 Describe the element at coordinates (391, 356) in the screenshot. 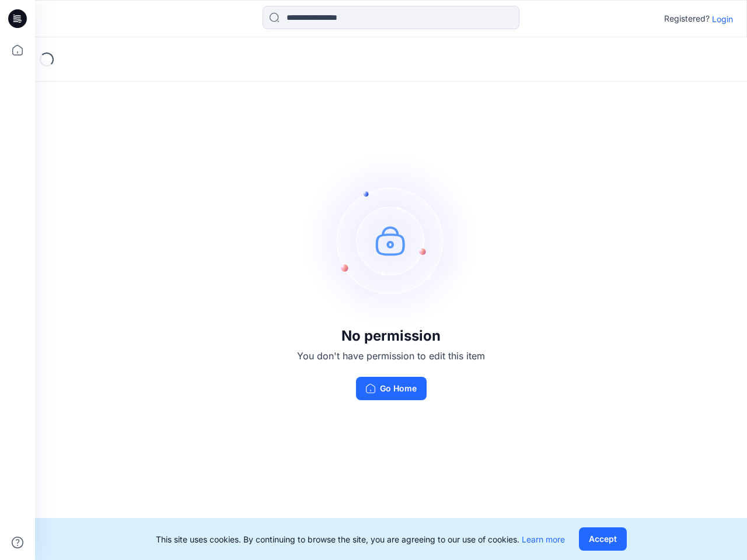

I see `p: You don't have permission to edit this item` at that location.